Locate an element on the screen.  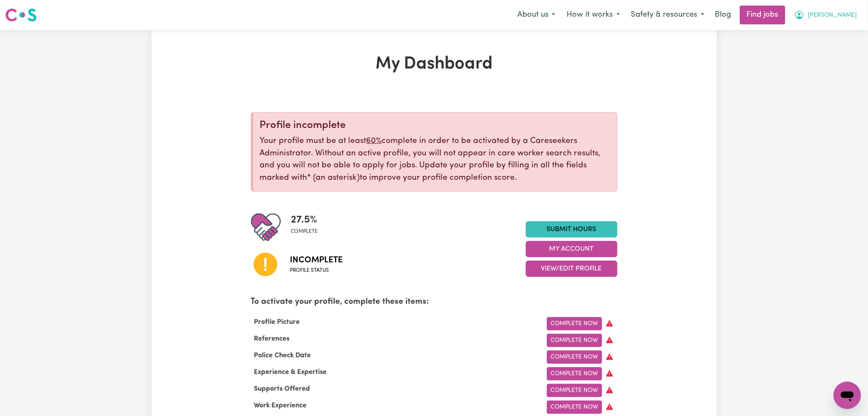
a: Careseekers logo is located at coordinates (21, 15).